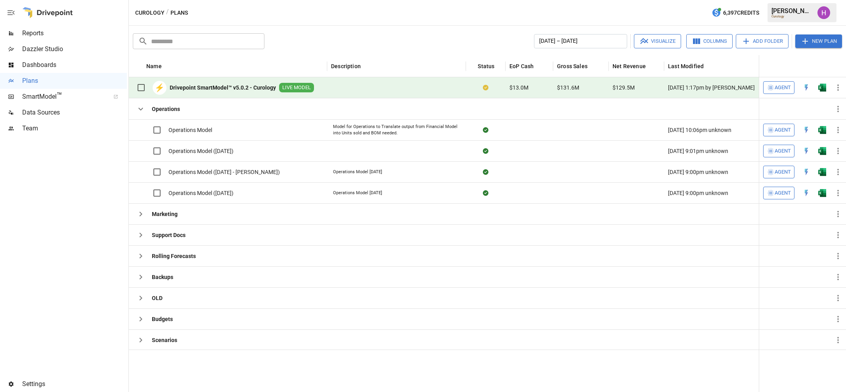 This screenshot has height=392, width=846. What do you see at coordinates (819, 41) in the screenshot?
I see `button: New Plan` at bounding box center [819, 41].